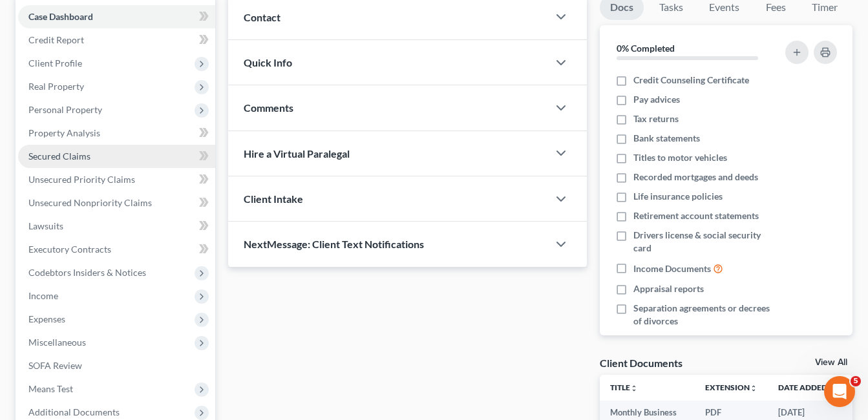 Image resolution: width=868 pixels, height=420 pixels. Describe the element at coordinates (116, 226) in the screenshot. I see `a: Lawsuits` at that location.